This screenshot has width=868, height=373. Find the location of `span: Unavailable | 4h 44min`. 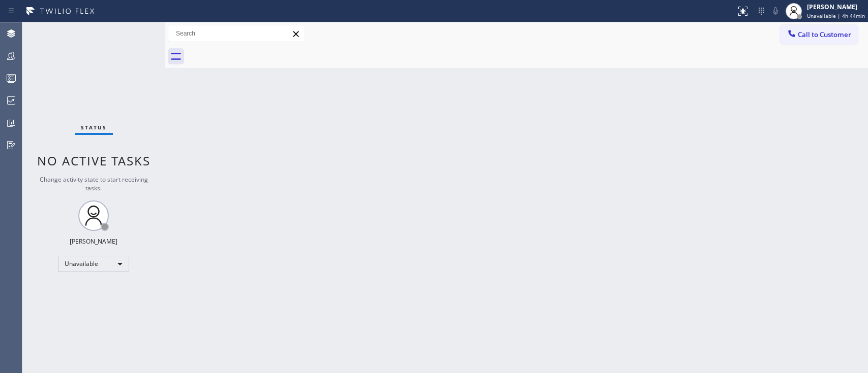

span: Unavailable | 4h 44min is located at coordinates (835, 16).